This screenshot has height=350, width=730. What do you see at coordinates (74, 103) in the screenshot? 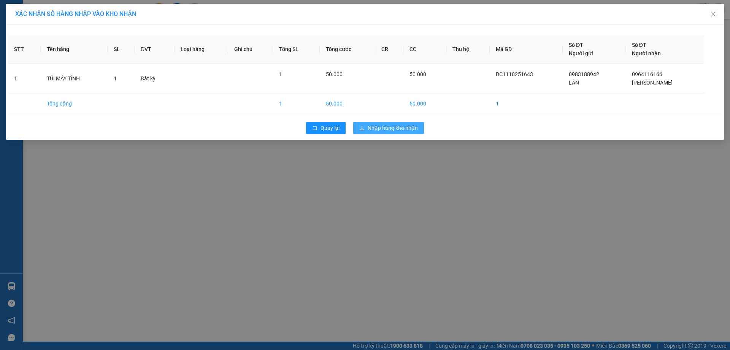
I see `td: Tổng cộng` at bounding box center [74, 103].